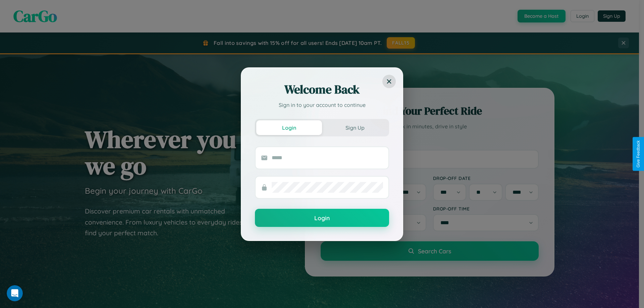  What do you see at coordinates (638, 154) in the screenshot?
I see `div: Give Feedback` at bounding box center [638, 154].